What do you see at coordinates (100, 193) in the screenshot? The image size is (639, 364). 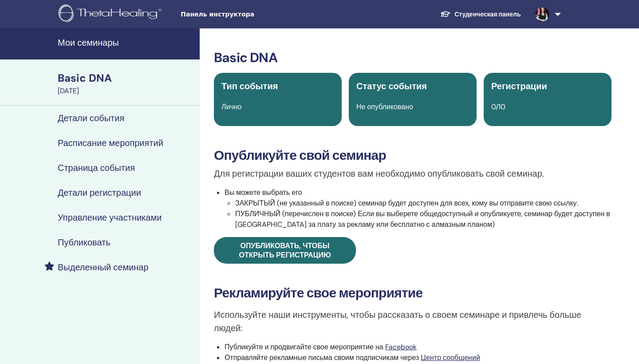 I see `h4: Детали регистрации` at bounding box center [100, 193].